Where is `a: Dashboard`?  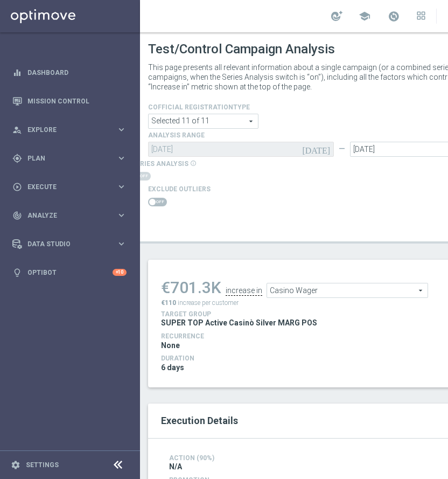
a: Dashboard is located at coordinates (77, 72).